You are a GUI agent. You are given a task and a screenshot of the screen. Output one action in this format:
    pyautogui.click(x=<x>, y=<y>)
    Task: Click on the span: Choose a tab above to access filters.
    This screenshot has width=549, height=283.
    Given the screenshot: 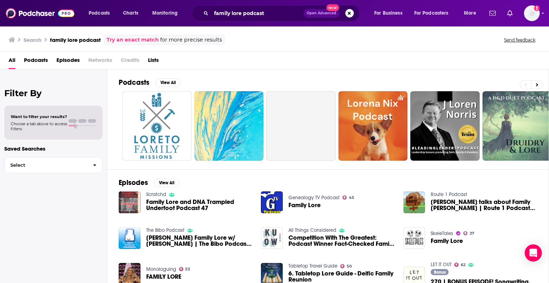 What is the action you would take?
    pyautogui.click(x=39, y=126)
    